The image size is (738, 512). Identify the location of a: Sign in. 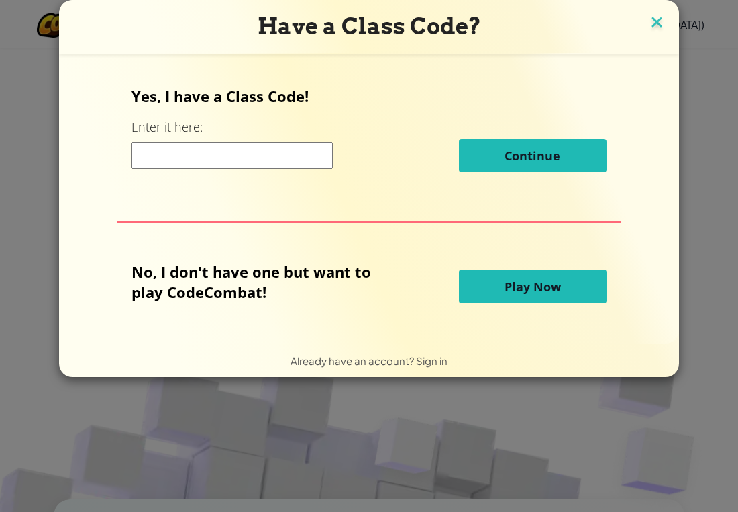
(432, 360).